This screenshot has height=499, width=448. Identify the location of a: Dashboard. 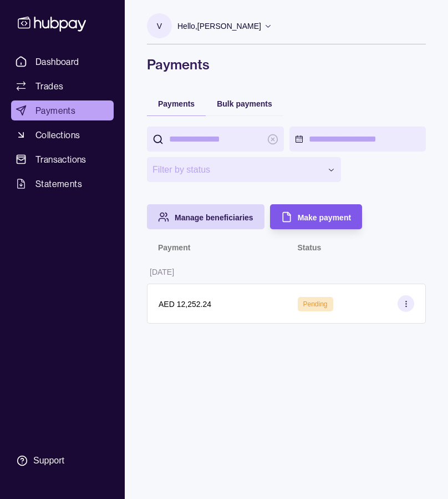
(62, 61).